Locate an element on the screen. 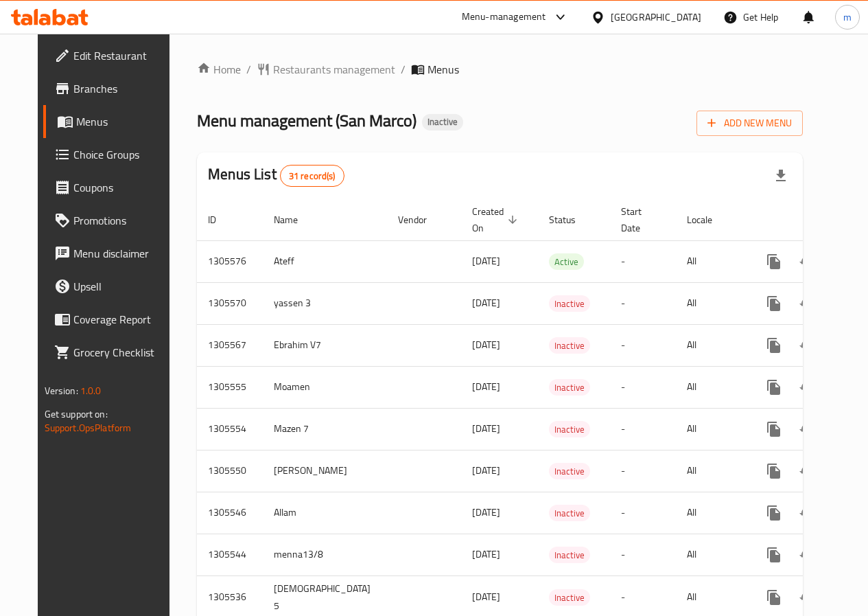 The width and height of the screenshot is (868, 616). span: Created On is located at coordinates (497, 219).